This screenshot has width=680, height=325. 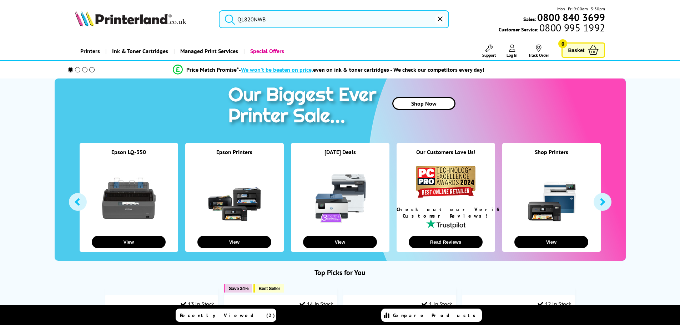 What do you see at coordinates (489, 55) in the screenshot?
I see `span: Support` at bounding box center [489, 55].